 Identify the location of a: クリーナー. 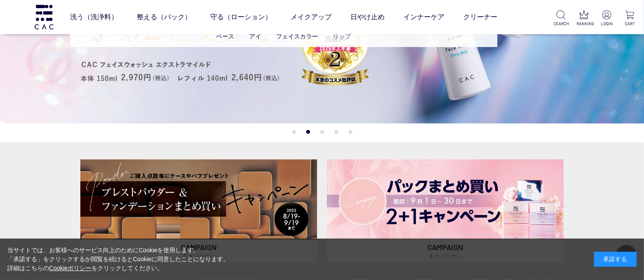
(480, 17).